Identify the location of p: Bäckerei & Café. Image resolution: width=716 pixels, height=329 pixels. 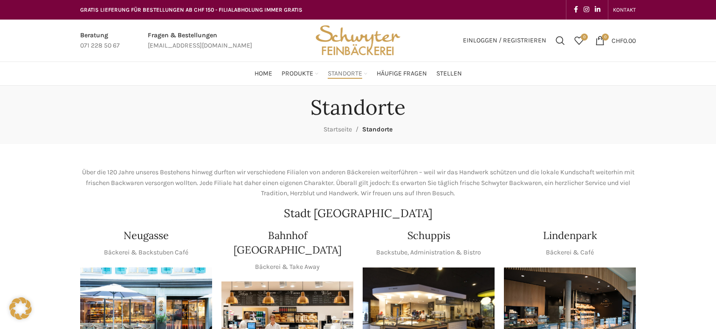
(570, 253).